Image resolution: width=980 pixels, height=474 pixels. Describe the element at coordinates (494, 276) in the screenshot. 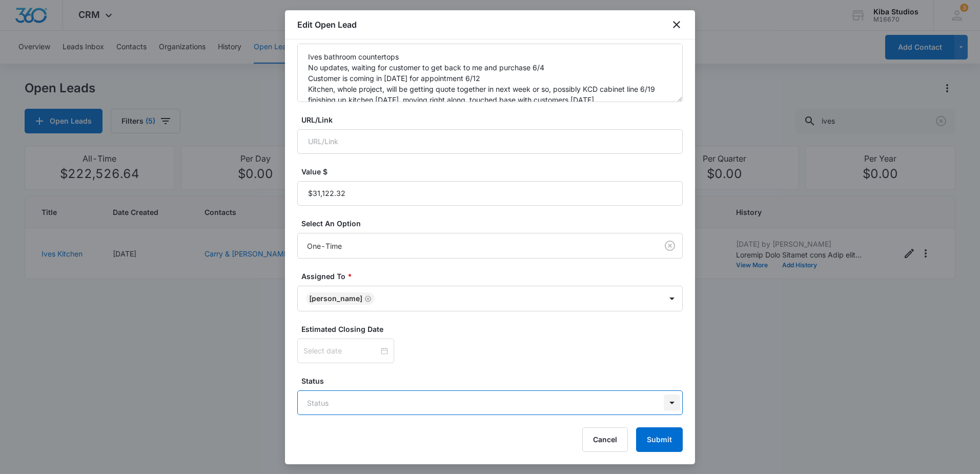

I see `label: Assigned To` at that location.